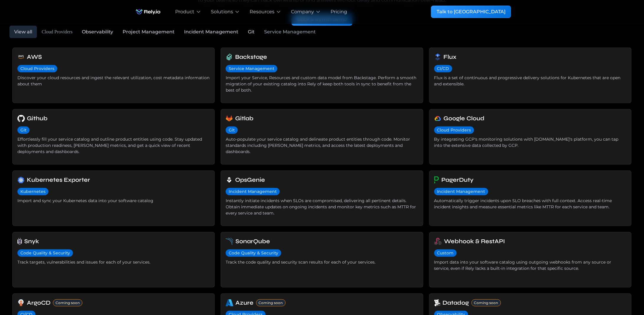  What do you see at coordinates (322, 180) in the screenshot?
I see `a: OpsGenie` at bounding box center [322, 180].